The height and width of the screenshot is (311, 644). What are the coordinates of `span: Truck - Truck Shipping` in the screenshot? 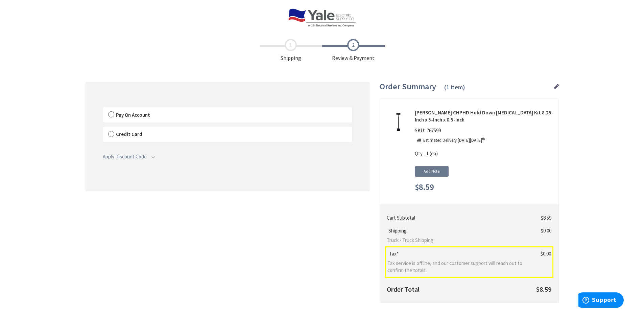 It's located at (459, 240).